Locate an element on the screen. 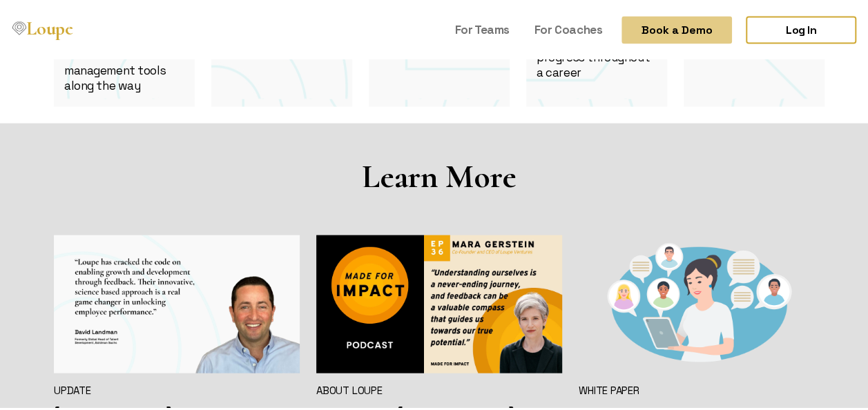  div: White Paper is located at coordinates (701, 385).